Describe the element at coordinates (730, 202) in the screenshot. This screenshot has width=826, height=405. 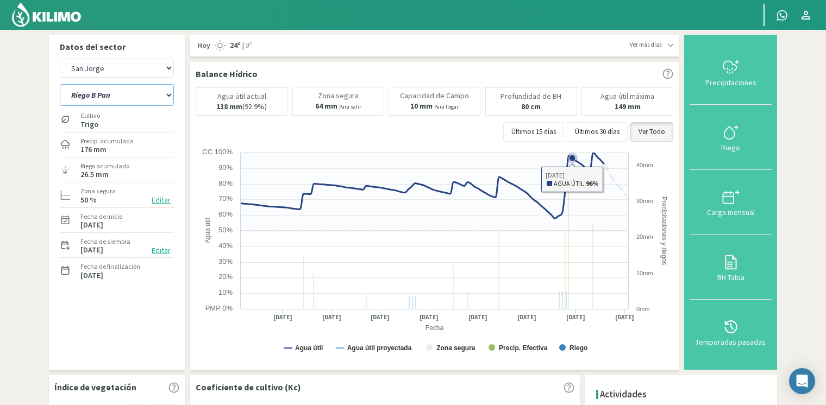
I see `button: Carga mensual` at that location.